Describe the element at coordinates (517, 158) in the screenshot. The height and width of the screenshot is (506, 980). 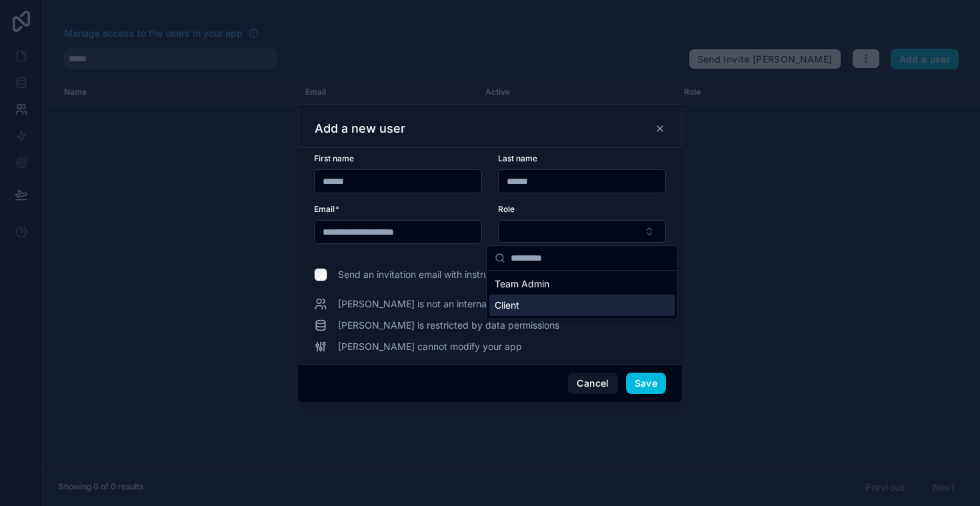
I see `span: Last name` at that location.